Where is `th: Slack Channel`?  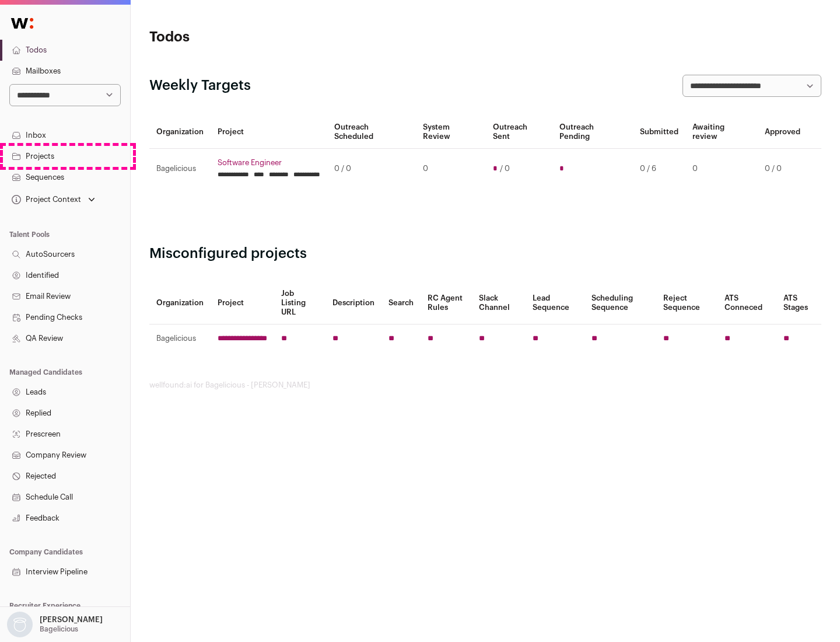
th: Slack Channel is located at coordinates (499, 303).